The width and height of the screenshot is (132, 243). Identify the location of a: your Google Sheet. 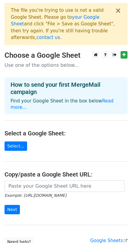
(55, 21).